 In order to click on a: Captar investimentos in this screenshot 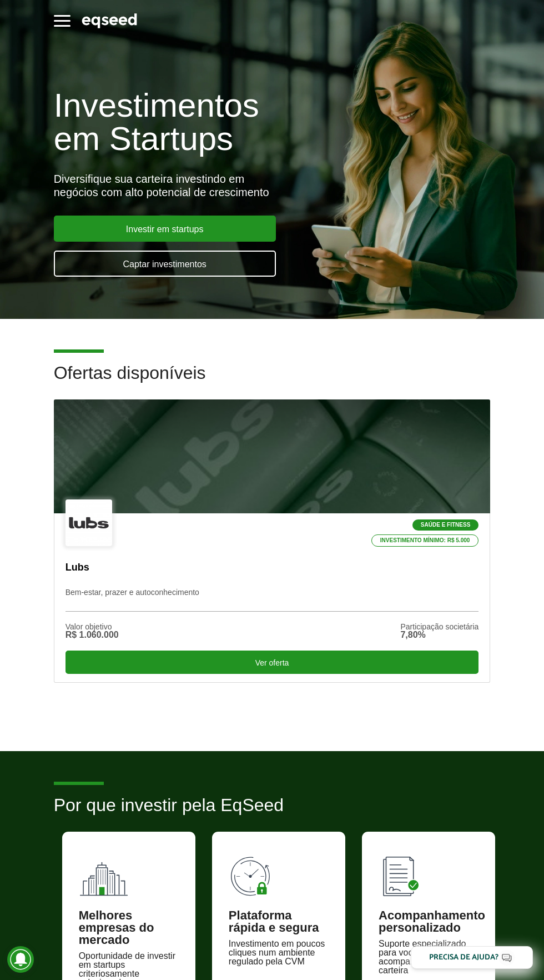, I will do `click(165, 263)`.